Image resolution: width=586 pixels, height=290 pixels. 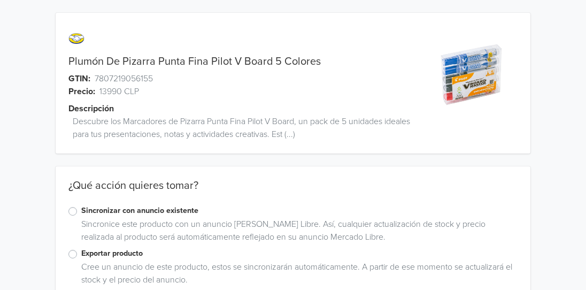 I want to click on span: Precio:, so click(x=82, y=92).